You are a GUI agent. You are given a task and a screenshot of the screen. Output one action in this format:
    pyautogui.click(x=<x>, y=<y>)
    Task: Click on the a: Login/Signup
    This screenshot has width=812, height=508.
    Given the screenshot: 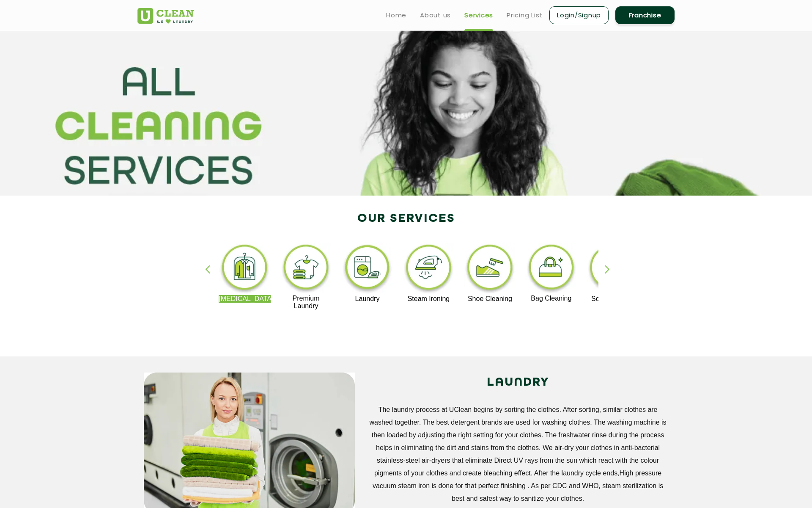 What is the action you would take?
    pyautogui.click(x=579, y=15)
    